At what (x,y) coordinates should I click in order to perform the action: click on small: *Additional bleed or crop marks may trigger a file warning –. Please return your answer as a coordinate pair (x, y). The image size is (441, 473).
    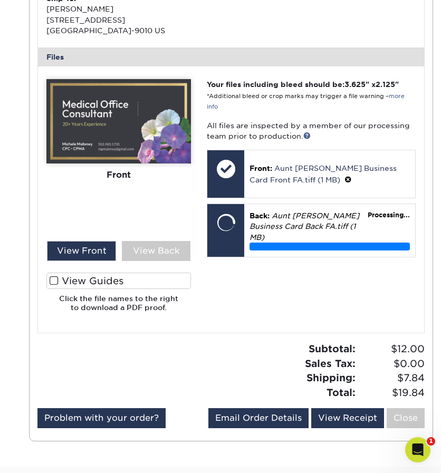
    Looking at the image, I should click on (305, 101).